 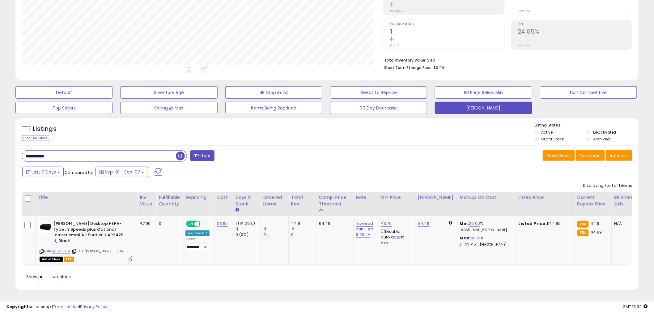 What do you see at coordinates (79, 172) in the screenshot?
I see `span: Compared to:` at bounding box center [79, 172].